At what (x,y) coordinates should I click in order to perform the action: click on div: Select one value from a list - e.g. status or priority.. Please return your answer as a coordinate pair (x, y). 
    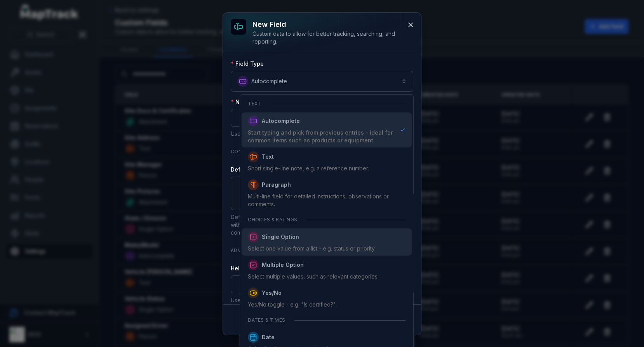
    Looking at the image, I should click on (312, 249).